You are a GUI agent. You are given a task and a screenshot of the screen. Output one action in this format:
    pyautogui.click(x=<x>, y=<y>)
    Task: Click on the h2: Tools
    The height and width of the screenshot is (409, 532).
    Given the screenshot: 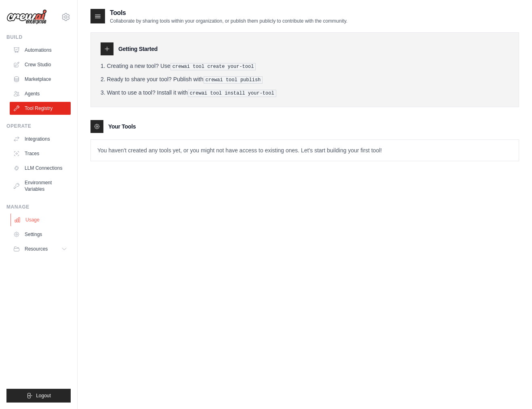 What is the action you would take?
    pyautogui.click(x=229, y=13)
    